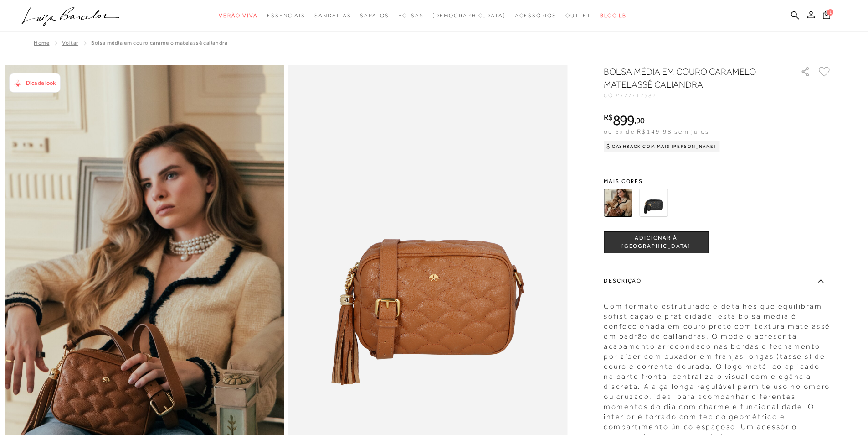 The width and height of the screenshot is (868, 435). What do you see at coordinates (40, 83) in the screenshot?
I see `span: Dica de look` at bounding box center [40, 83].